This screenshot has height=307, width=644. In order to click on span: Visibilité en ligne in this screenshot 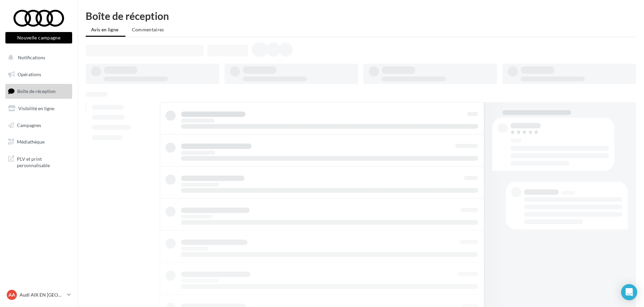, I will do `click(36, 108)`.